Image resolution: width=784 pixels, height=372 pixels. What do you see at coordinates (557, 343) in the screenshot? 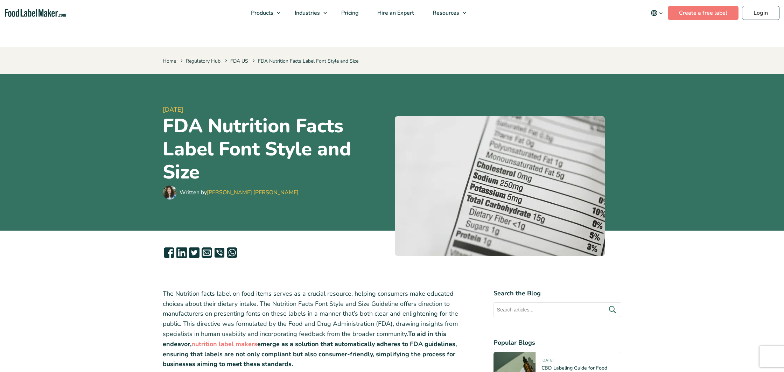
I see `h4: Popular Blogs` at bounding box center [557, 343].